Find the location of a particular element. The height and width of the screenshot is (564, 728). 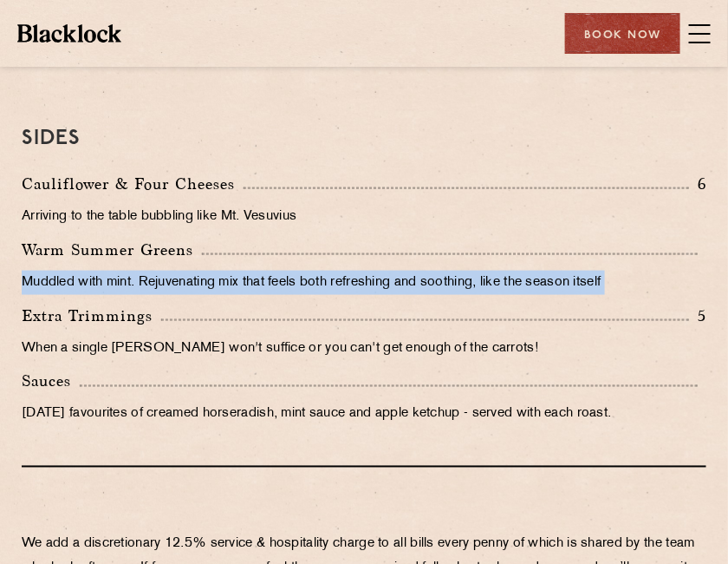

p: 6 is located at coordinates (698, 184).